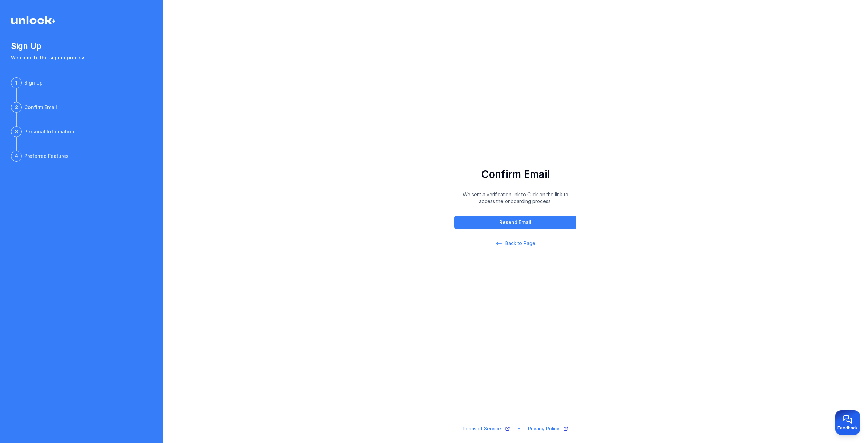  What do you see at coordinates (41, 107) in the screenshot?
I see `div: Confirm Email` at bounding box center [41, 107].